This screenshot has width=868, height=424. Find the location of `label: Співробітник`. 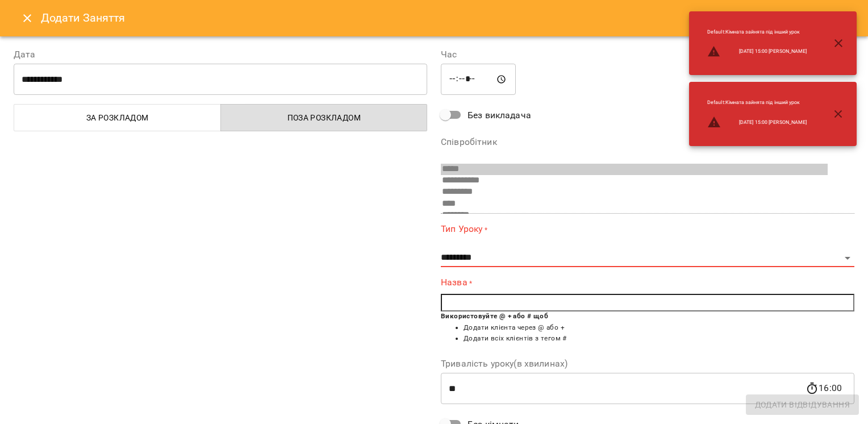

label: Співробітник is located at coordinates (647, 142).